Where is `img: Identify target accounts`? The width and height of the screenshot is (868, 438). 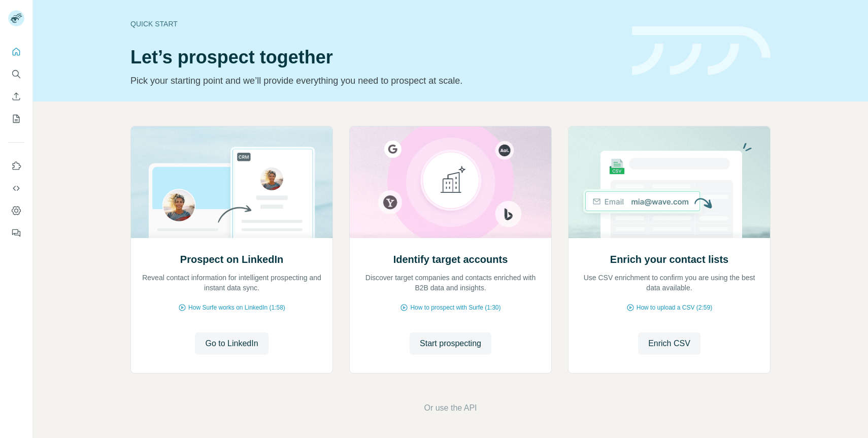
img: Identify target accounts is located at coordinates (451, 183).